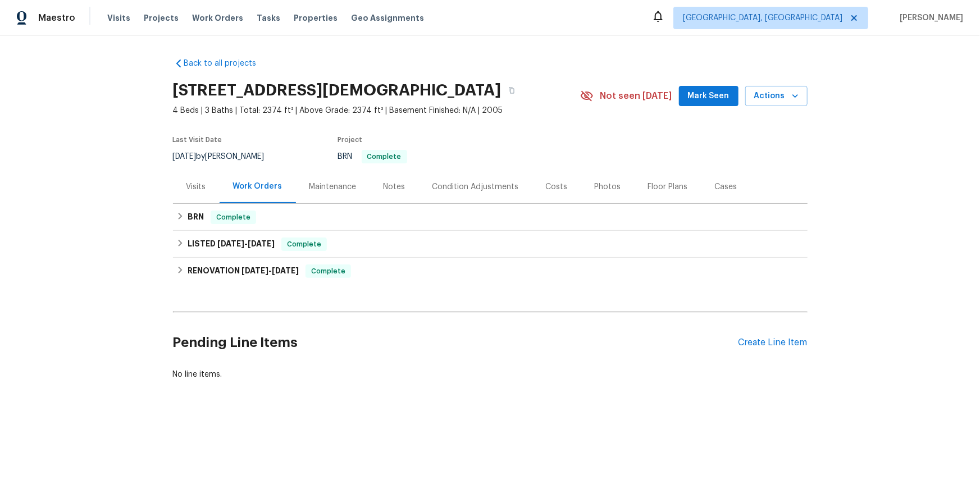 The image size is (980, 489). Describe the element at coordinates (217, 18) in the screenshot. I see `span: Work Orders` at that location.